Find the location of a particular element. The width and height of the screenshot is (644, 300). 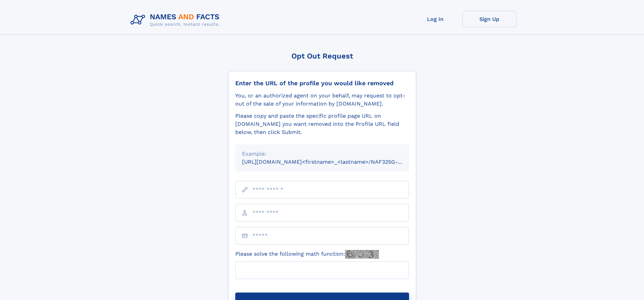

img: Logo Names and Facts is located at coordinates (177, 20).